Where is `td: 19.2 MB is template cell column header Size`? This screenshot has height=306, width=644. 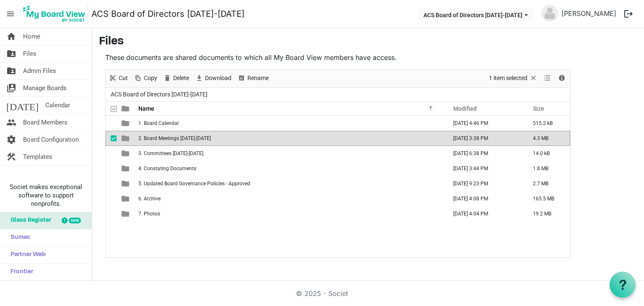
td: 19.2 MB is template cell column header Size is located at coordinates (547, 214).